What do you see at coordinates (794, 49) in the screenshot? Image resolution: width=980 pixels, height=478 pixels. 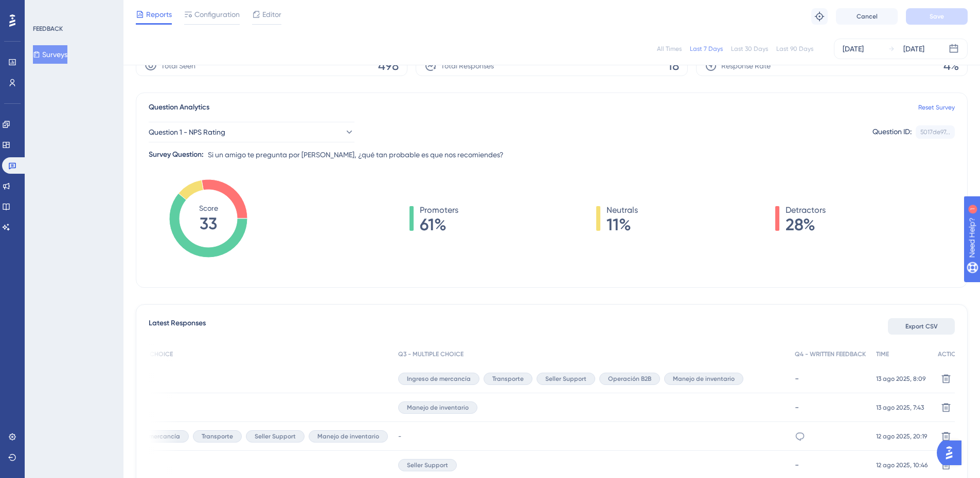 I see `div: Last 90 Days` at bounding box center [794, 49].